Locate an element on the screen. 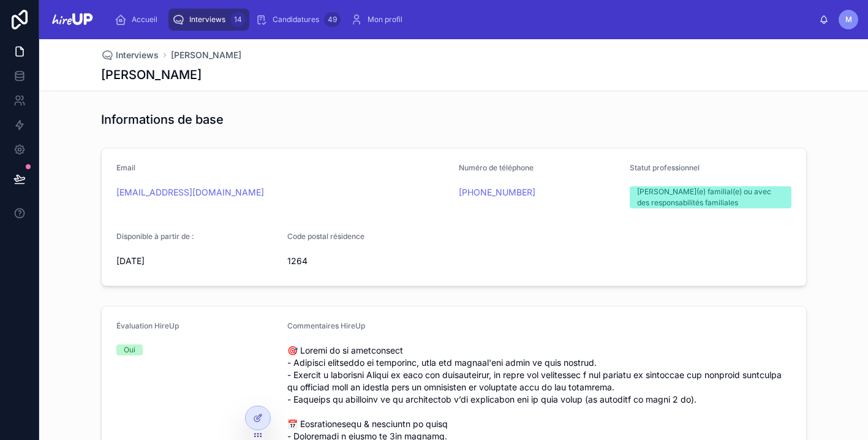 This screenshot has height=440, width=868. span: Accueil is located at coordinates (144, 19).